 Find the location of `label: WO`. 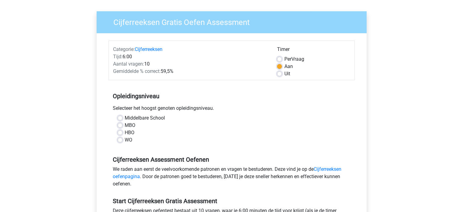

label: WO is located at coordinates (129, 140).